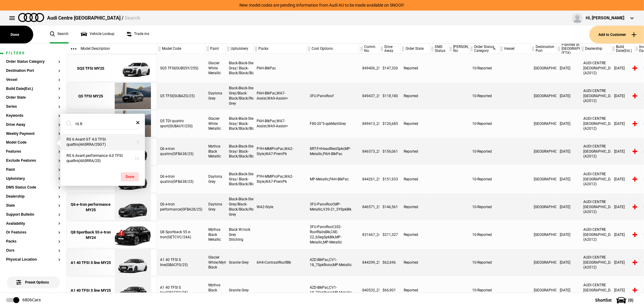 This screenshot has height=308, width=644. What do you see at coordinates (181, 263) in the screenshot?
I see `div: A1 40 TFSI S line(GBACFG/25)` at bounding box center [181, 263].